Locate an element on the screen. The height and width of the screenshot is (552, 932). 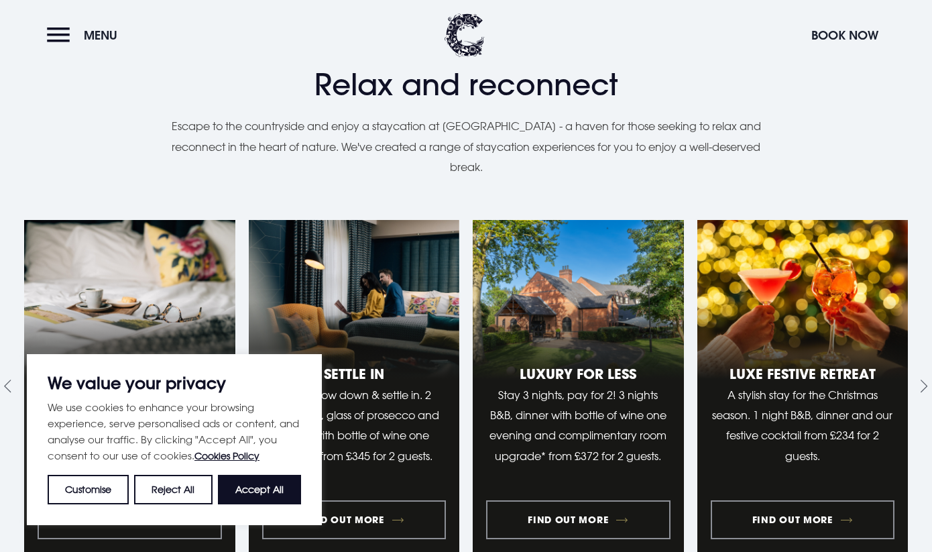
p: We value your privacy is located at coordinates (174, 383).